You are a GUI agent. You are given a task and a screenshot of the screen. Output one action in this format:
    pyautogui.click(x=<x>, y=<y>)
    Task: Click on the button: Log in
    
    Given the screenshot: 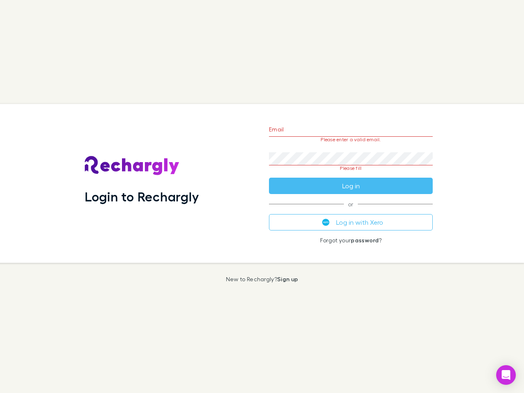 What is the action you would take?
    pyautogui.click(x=351, y=186)
    